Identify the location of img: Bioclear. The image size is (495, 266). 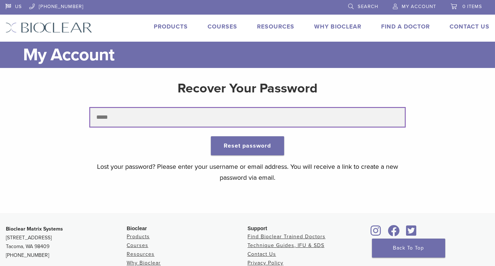
(49, 27).